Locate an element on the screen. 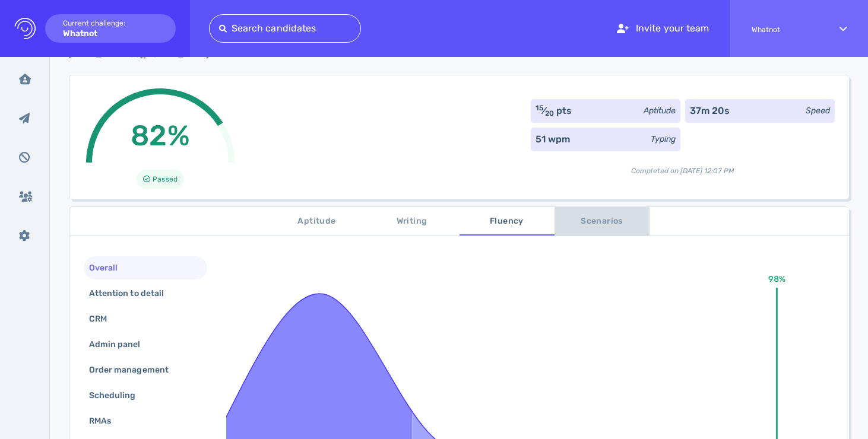 The height and width of the screenshot is (439, 868). span: 82% is located at coordinates (160, 136).